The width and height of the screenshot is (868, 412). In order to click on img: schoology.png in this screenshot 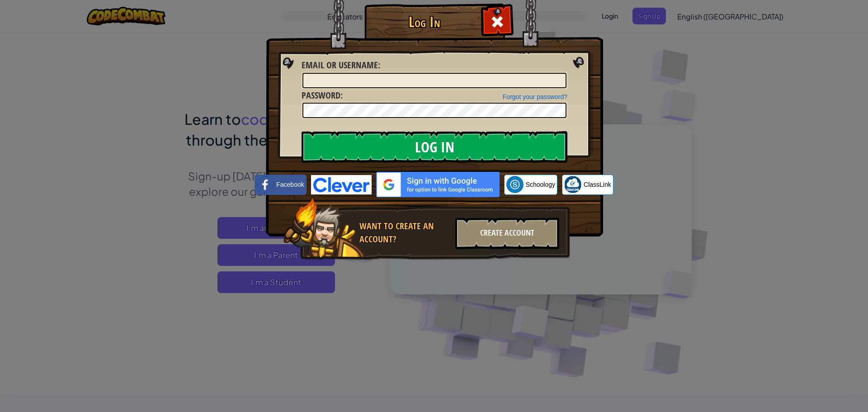, I will do `click(515, 185)`.